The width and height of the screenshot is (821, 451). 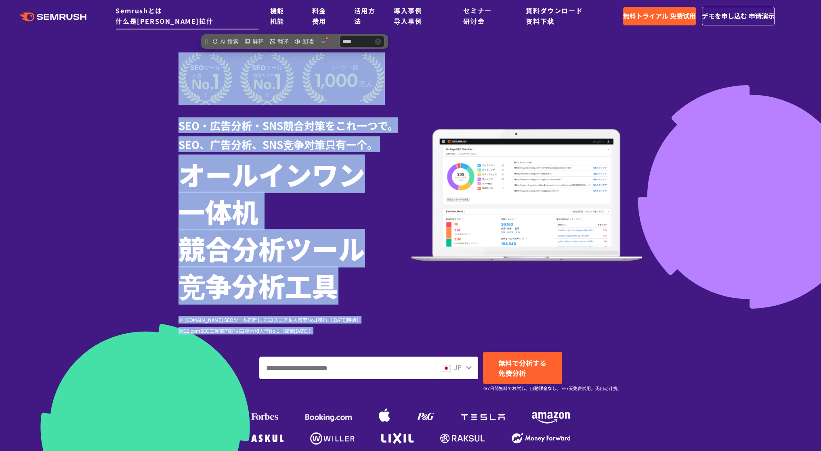 What do you see at coordinates (294, 129) in the screenshot?
I see `div: SEO・広告分析・SNS競合対策をこれ一つで。` at bounding box center [294, 129].